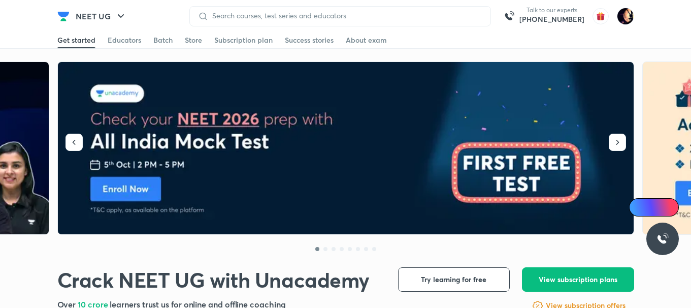 This screenshot has height=308, width=691. What do you see at coordinates (639, 207) in the screenshot?
I see `img: Icon` at bounding box center [639, 207].